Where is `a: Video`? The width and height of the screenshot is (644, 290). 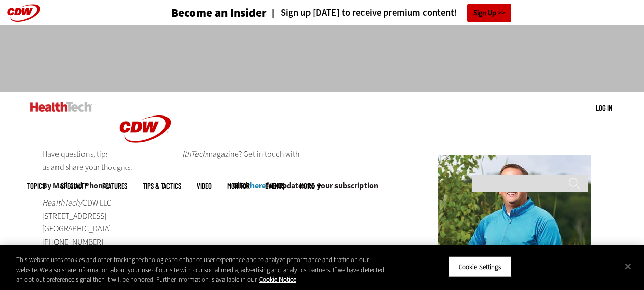
a: Video is located at coordinates (204, 186).